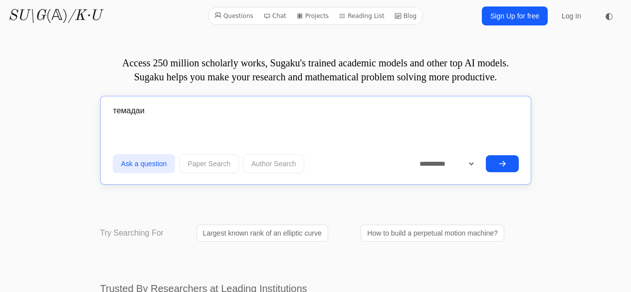  What do you see at coordinates (54, 16) in the screenshot?
I see `a: SU\G(𝔸)/K·U` at bounding box center [54, 16].